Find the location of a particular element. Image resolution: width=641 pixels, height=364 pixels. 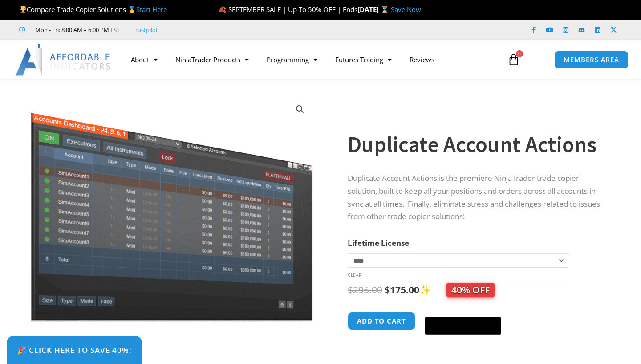

button: Add to cart is located at coordinates (382, 321).